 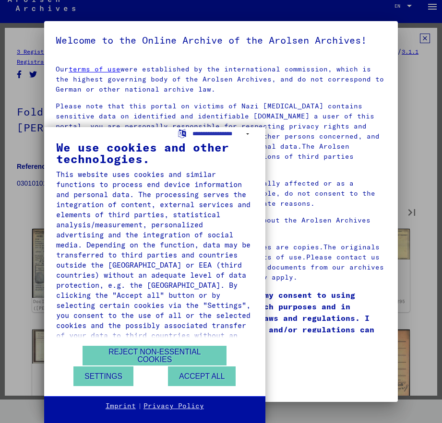 What do you see at coordinates (202, 376) in the screenshot?
I see `button: Accept all` at bounding box center [202, 376].